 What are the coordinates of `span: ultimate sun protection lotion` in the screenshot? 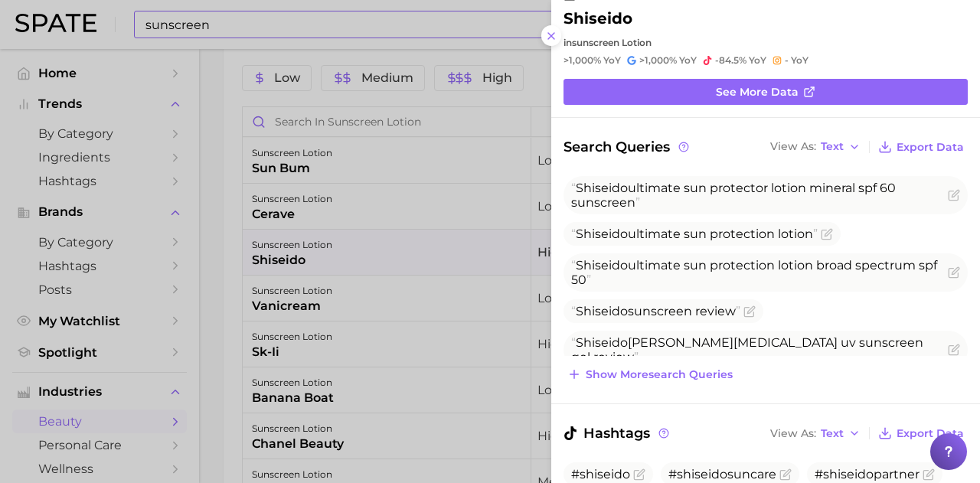 It's located at (694, 233).